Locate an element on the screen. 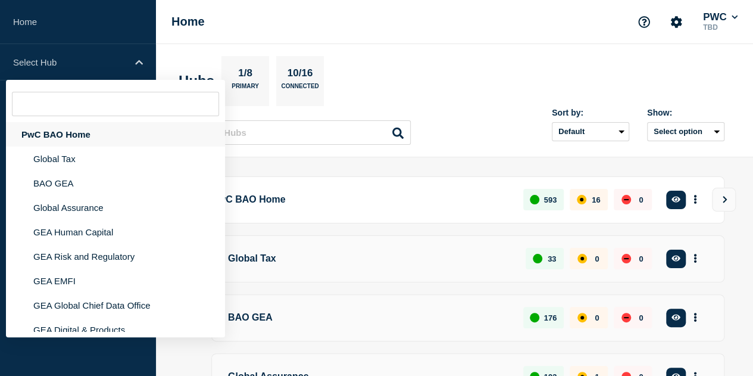 The height and width of the screenshot is (376, 753). p: PwC BAO Home is located at coordinates (361, 199).